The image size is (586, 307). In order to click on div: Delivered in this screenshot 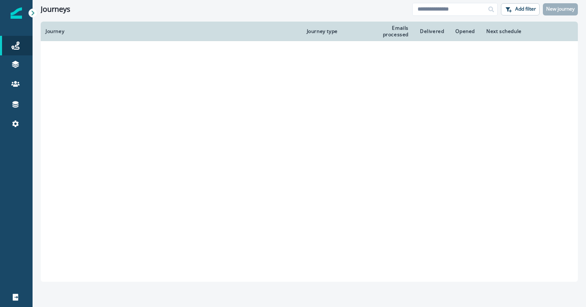, I will do `click(433, 31)`.